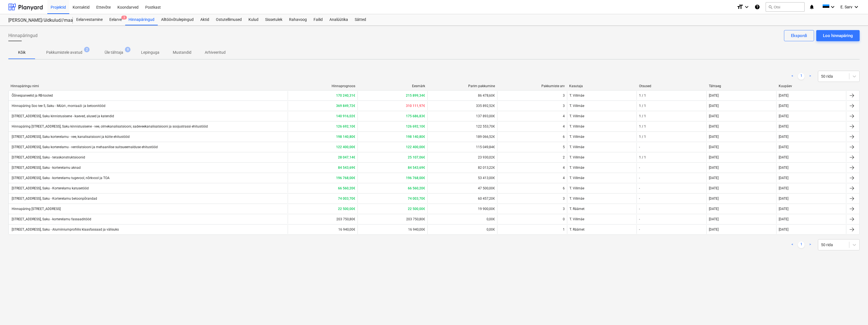 This screenshot has height=325, width=868. What do you see at coordinates (124, 17) in the screenshot?
I see `span: 3` at bounding box center [124, 17].